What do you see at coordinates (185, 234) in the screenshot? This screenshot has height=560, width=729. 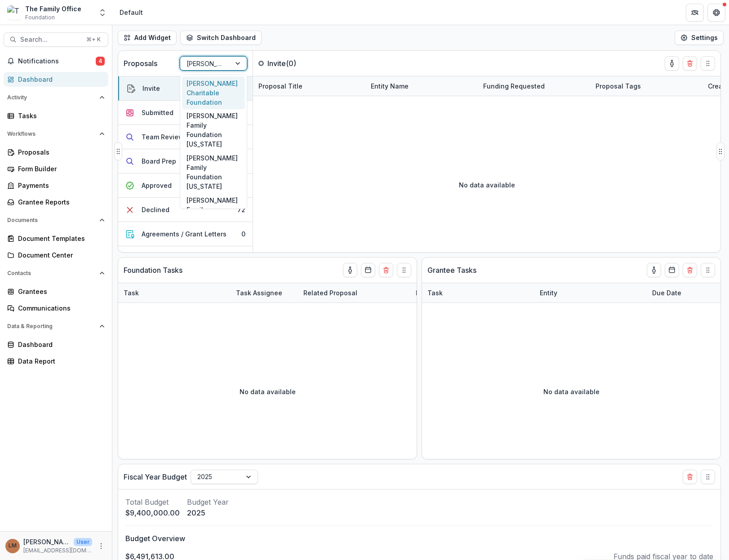 I see `button: Agreements / Grant Letters0` at bounding box center [185, 234].